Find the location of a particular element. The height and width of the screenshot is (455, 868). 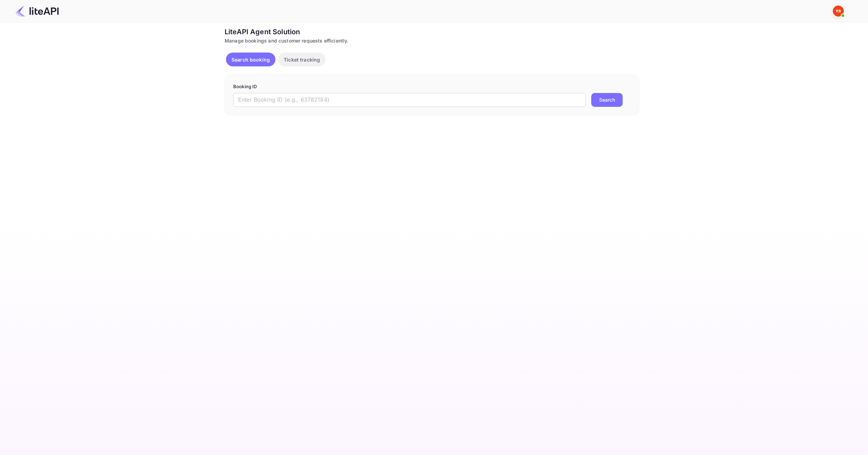

p: Ticket tracking is located at coordinates (301, 60).